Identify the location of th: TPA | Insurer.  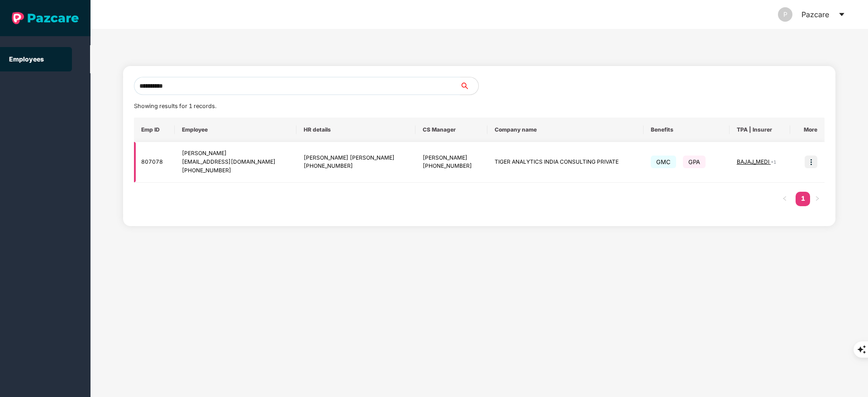
(760, 129).